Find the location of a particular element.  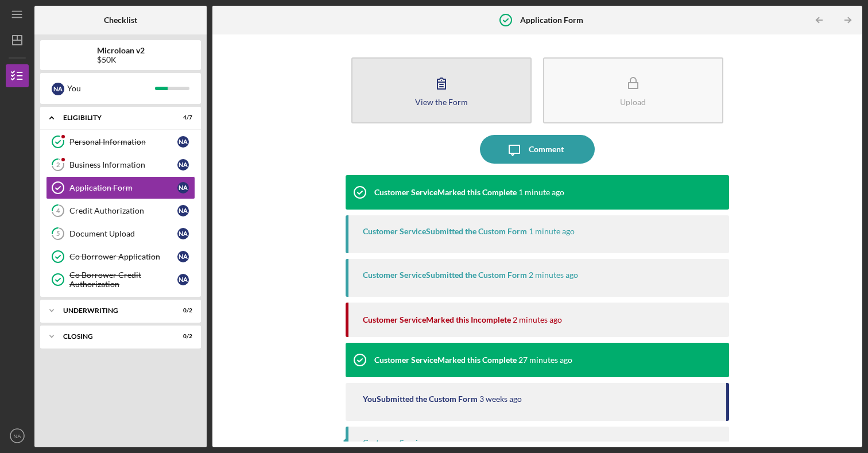

button: Upload is located at coordinates (633, 90).